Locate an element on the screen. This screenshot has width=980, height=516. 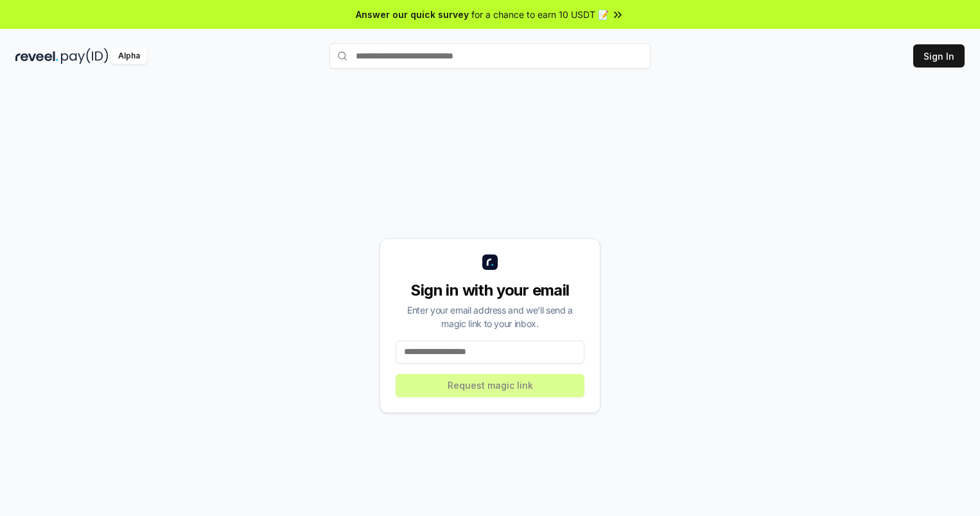
div: Enter your email address and we’ll send a magic link to your inbox. is located at coordinates (490, 316).